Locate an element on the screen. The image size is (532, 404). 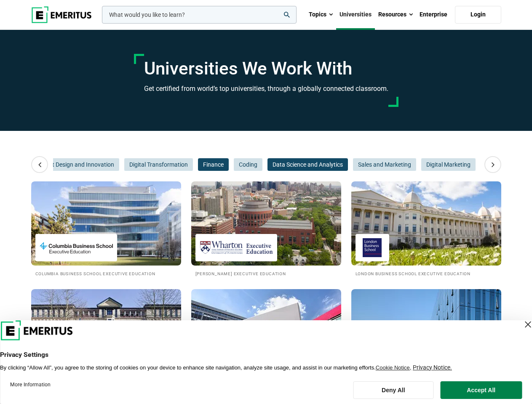
button: Product Design and Innovation is located at coordinates (74, 165).